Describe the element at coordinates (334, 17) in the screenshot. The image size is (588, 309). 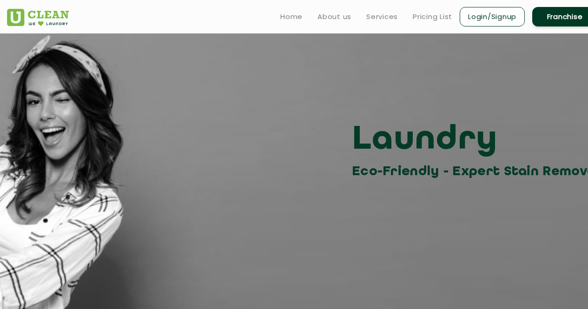
I see `a: About us` at that location.